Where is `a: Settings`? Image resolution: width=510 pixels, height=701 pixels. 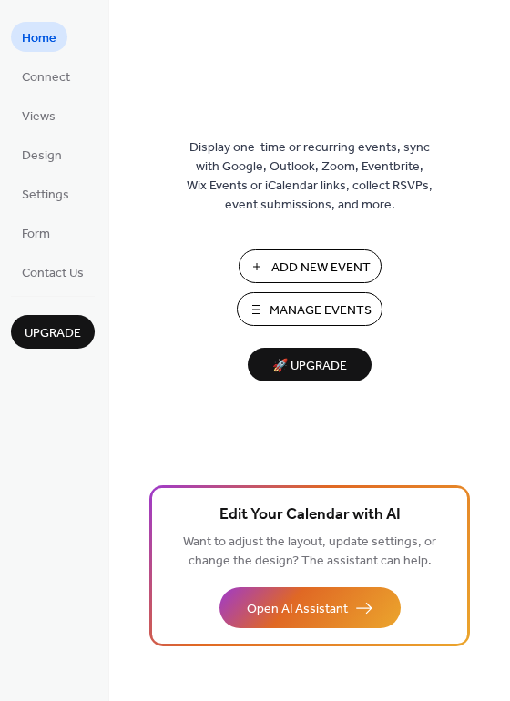
a: Settings is located at coordinates (46, 193).